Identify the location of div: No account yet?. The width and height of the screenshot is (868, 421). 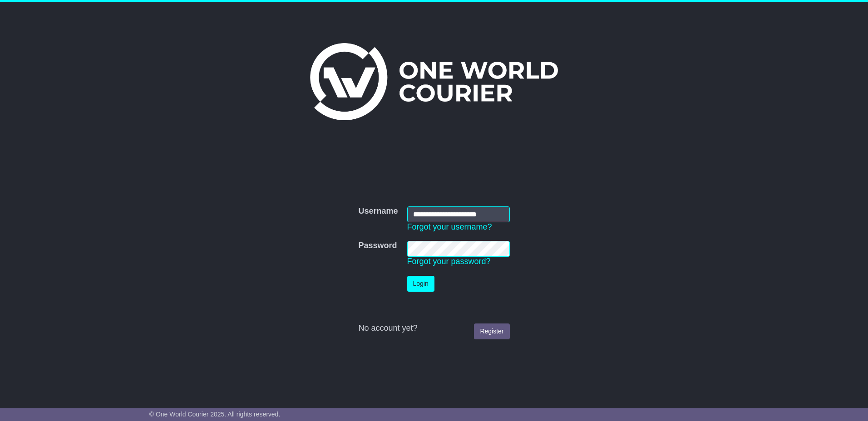
(434, 328).